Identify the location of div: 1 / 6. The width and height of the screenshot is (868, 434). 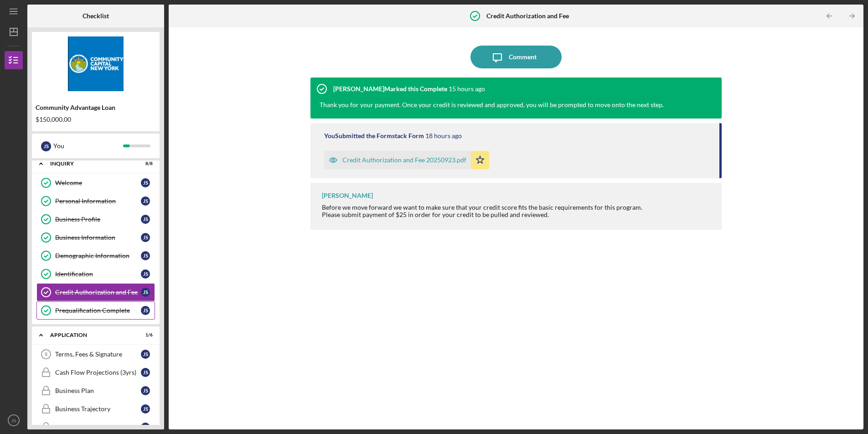
(144, 335).